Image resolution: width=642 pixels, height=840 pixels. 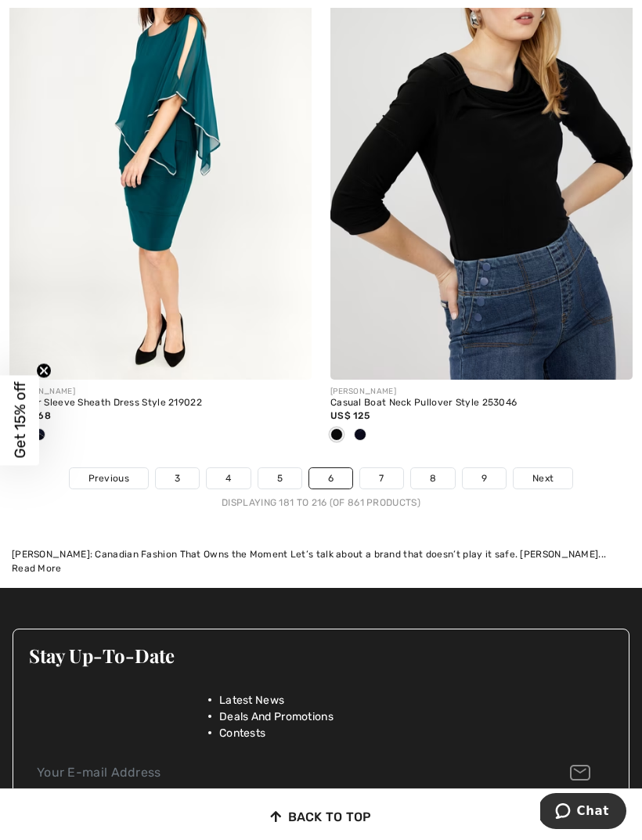 I want to click on a: Next, so click(x=543, y=478).